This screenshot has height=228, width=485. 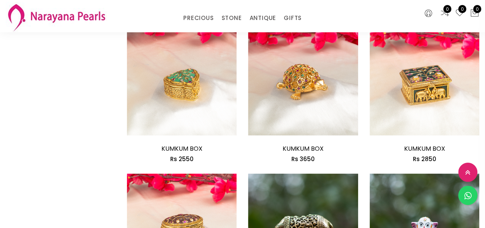 I want to click on a: ANTIQUE, so click(x=263, y=18).